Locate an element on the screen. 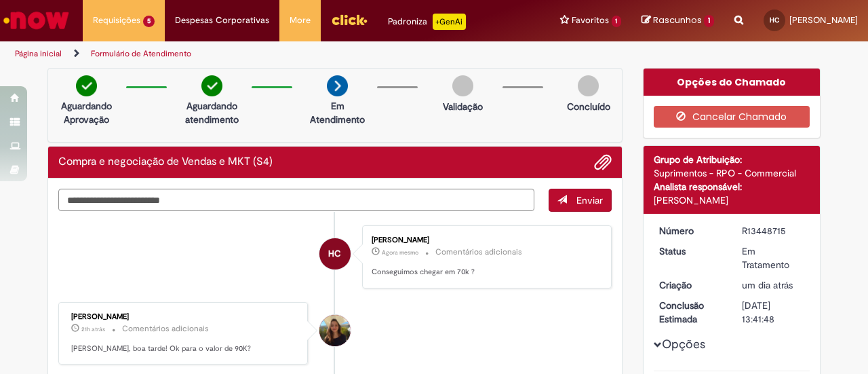 The width and height of the screenshot is (868, 374). dt: Criação is located at coordinates (690, 285).